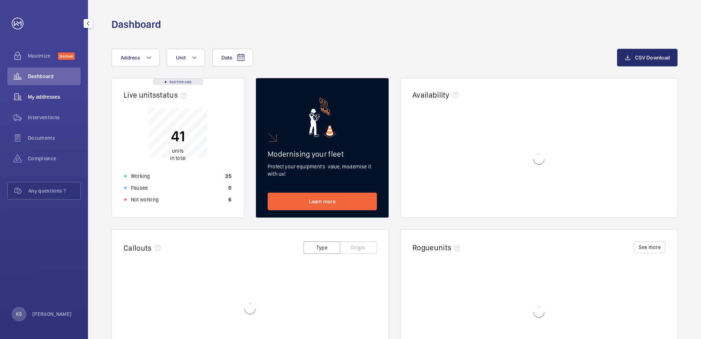  Describe the element at coordinates (232, 58) in the screenshot. I see `button: Date` at that location.